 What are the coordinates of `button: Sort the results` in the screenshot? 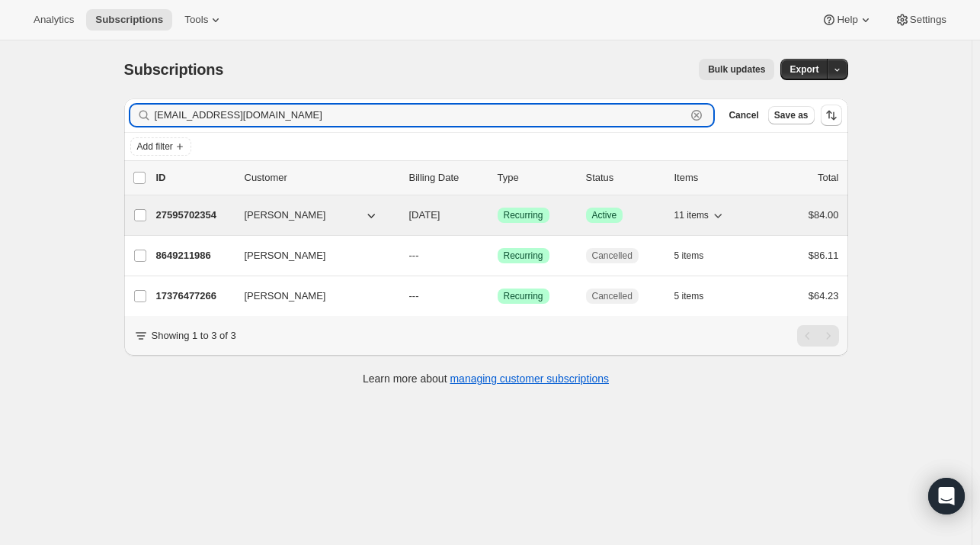 It's located at (832, 115).